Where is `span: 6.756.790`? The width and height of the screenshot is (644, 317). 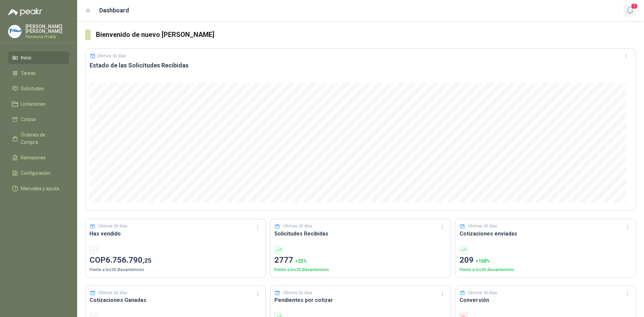 span: 6.756.790 is located at coordinates (128, 260).